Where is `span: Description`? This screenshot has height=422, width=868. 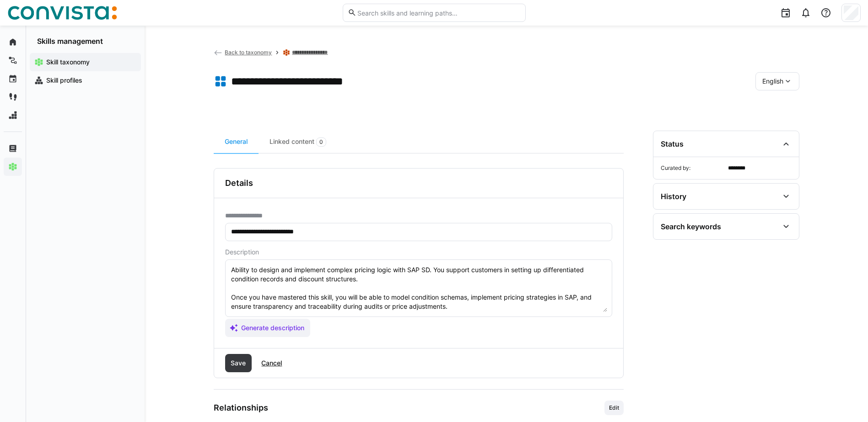
span: Description is located at coordinates (242, 252).